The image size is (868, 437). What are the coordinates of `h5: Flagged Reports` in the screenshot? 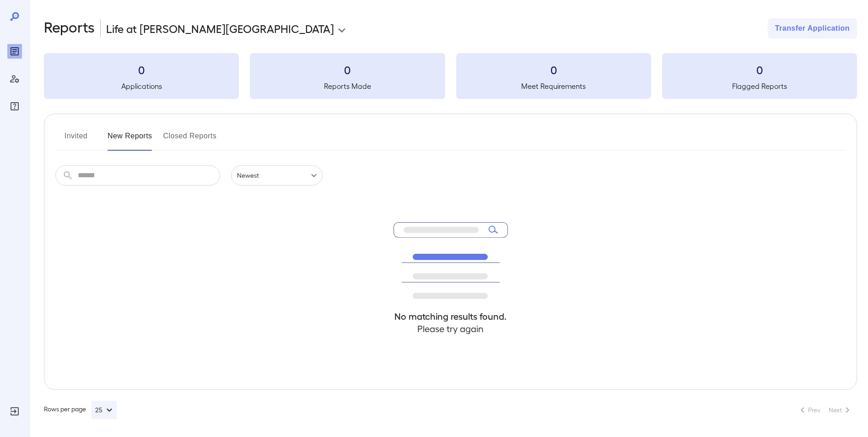 It's located at (760, 86).